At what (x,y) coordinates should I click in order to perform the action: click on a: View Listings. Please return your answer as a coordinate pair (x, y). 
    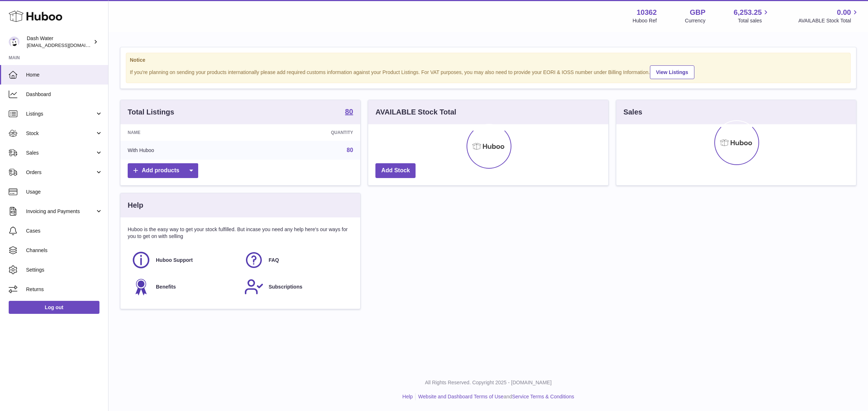
    Looking at the image, I should click on (672, 72).